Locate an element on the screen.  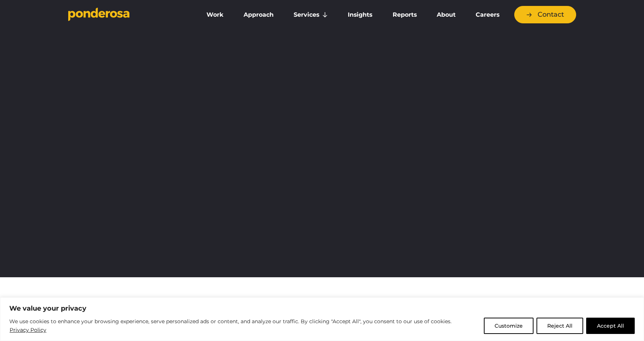
button: Customize is located at coordinates (509, 326).